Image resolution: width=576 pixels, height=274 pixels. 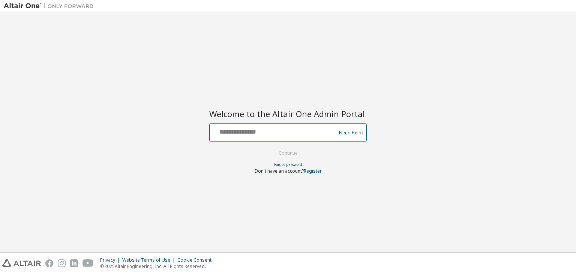 What do you see at coordinates (351, 132) in the screenshot?
I see `a: Need Help?` at bounding box center [351, 132].